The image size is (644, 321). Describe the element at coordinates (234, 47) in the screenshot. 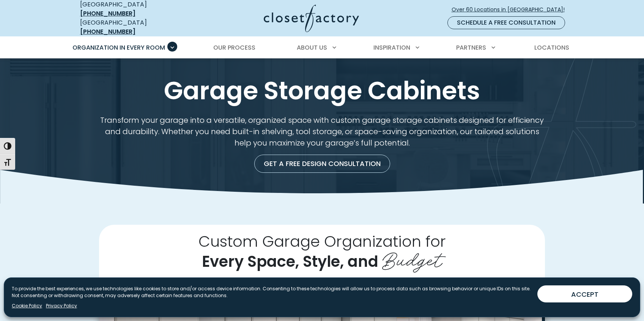

I see `span: Our Process` at that location.